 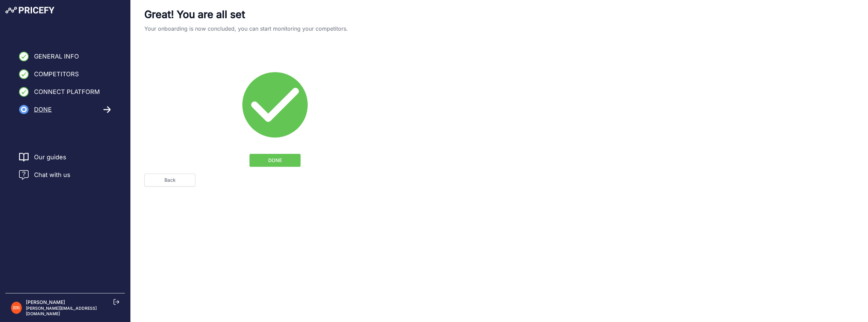 What do you see at coordinates (275, 29) in the screenshot?
I see `p: Your onboarding is now concluded, you can start monitoring your competitors.` at bounding box center [275, 29].